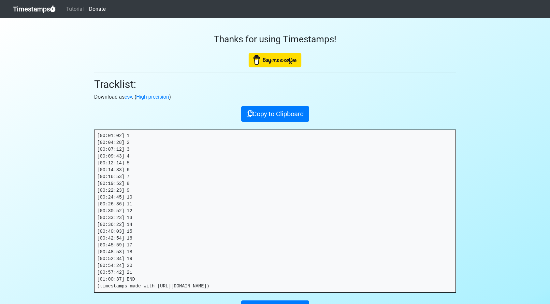  What do you see at coordinates (152, 97) in the screenshot?
I see `a: High precision` at bounding box center [152, 97].